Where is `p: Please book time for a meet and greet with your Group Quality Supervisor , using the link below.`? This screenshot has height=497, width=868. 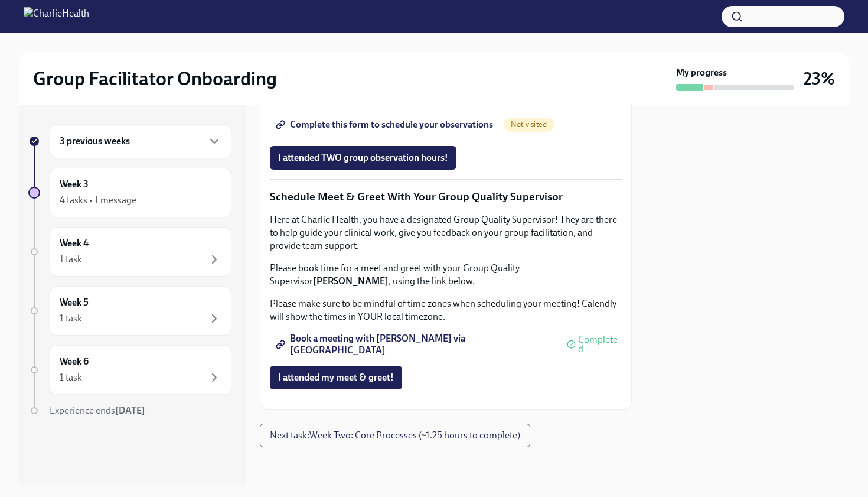 p: Please book time for a meet and greet with your Group Quality Supervisor , using the link below. is located at coordinates (446, 275).